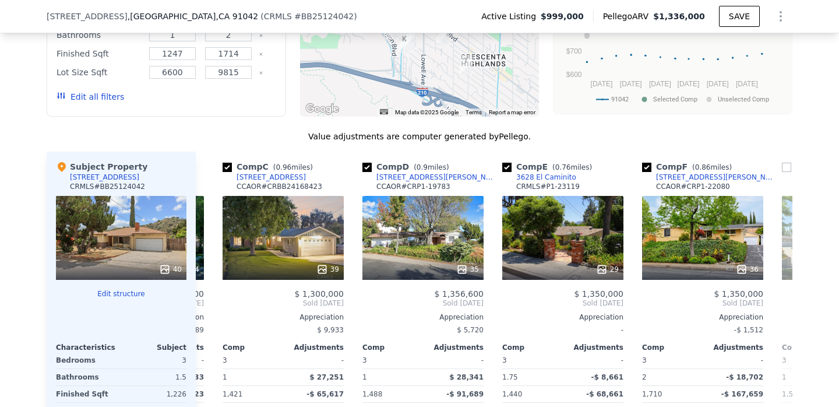 This screenshot has width=839, height=407. I want to click on text: $700, so click(574, 51).